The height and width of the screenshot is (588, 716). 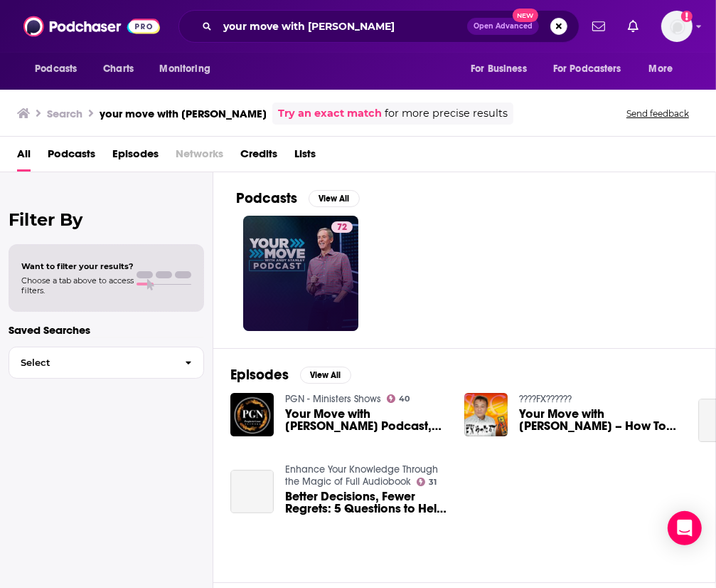 I want to click on a: ????FX??????, so click(x=546, y=399).